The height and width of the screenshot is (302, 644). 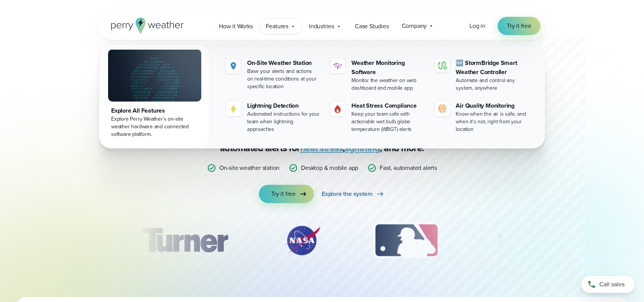 What do you see at coordinates (273, 75) in the screenshot?
I see `a: On-Site Weather Station Base your alerts and actions on real-time conditions at your specific loc...` at bounding box center [273, 75].